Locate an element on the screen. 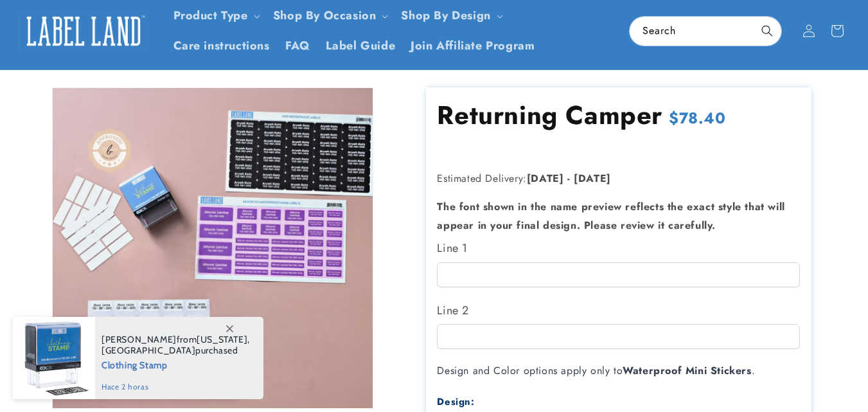 The width and height of the screenshot is (868, 412). a: Join Affiliate Program is located at coordinates (472, 46).